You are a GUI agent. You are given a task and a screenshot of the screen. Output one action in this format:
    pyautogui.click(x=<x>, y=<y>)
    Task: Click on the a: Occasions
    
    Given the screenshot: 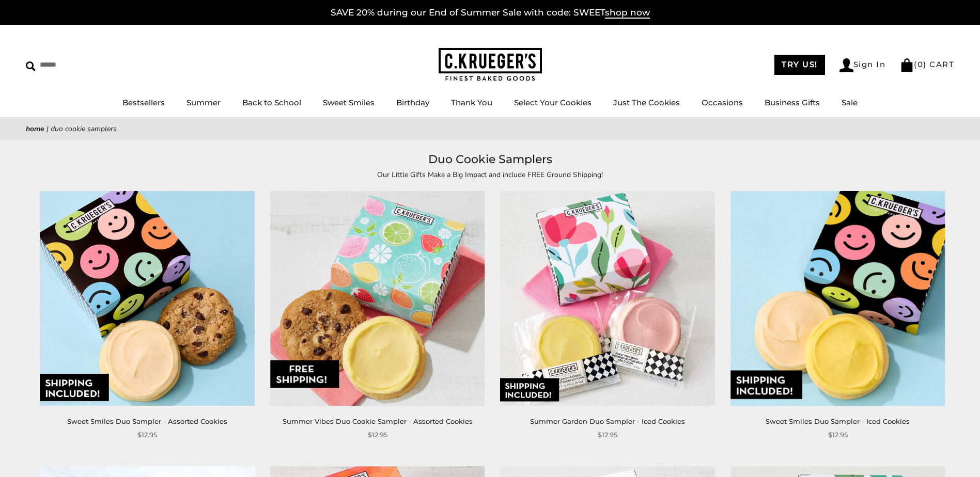 What is the action you would take?
    pyautogui.click(x=722, y=102)
    